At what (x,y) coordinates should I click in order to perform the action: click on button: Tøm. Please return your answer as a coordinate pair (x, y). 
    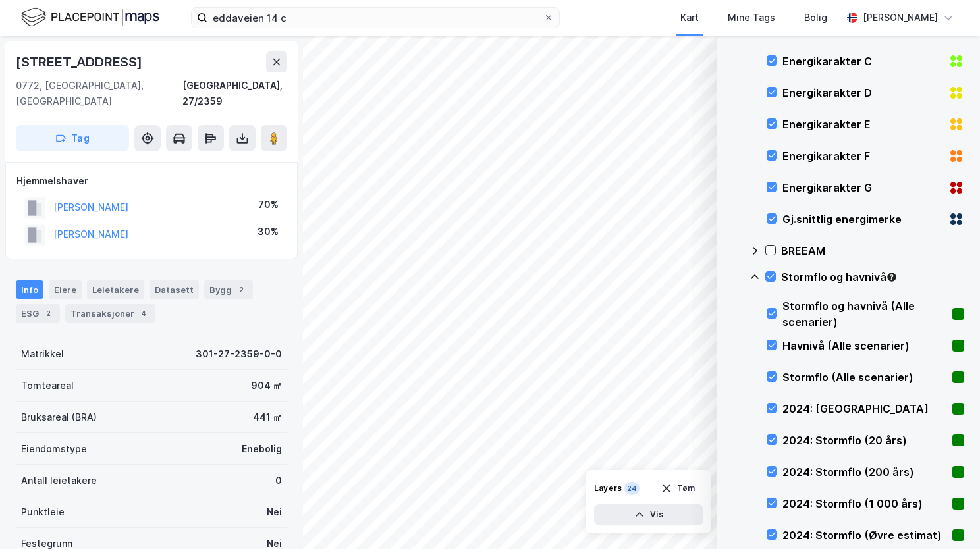
    Looking at the image, I should click on (678, 489).